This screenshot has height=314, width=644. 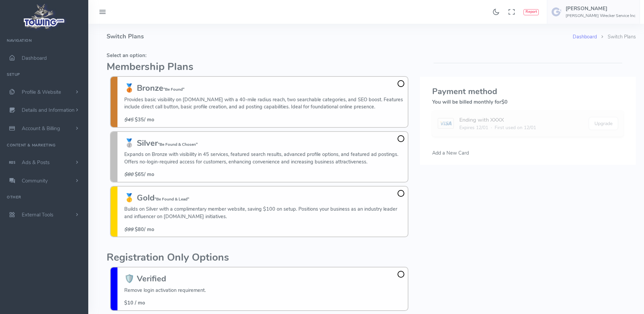 What do you see at coordinates (139, 174) in the screenshot?
I see `b: $65` at bounding box center [139, 174].